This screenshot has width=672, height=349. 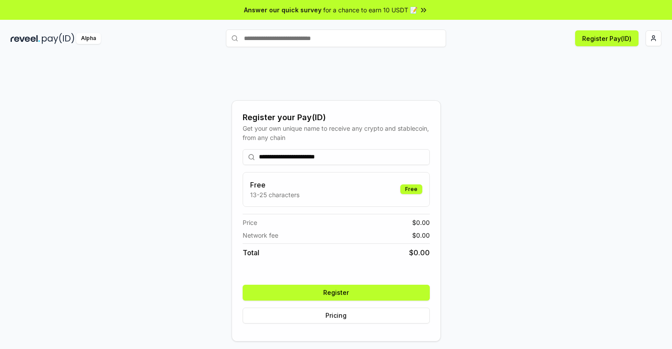 What do you see at coordinates (58, 38) in the screenshot?
I see `img: pay_id` at bounding box center [58, 38].